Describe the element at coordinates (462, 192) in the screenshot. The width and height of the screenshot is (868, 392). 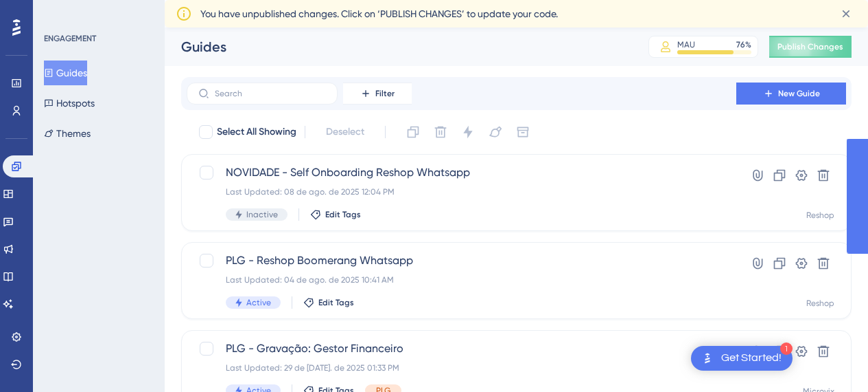
I see `div: Last Updated: 08 de ago. de 2025 12:04 PM` at that location.